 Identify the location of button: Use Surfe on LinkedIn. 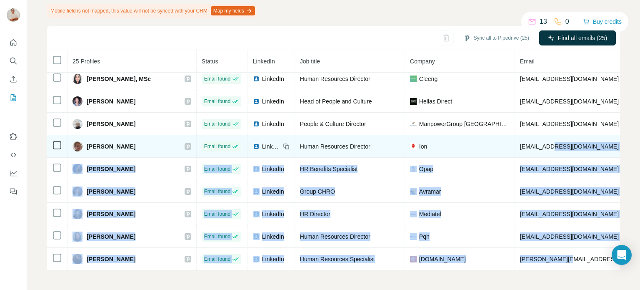
(13, 136).